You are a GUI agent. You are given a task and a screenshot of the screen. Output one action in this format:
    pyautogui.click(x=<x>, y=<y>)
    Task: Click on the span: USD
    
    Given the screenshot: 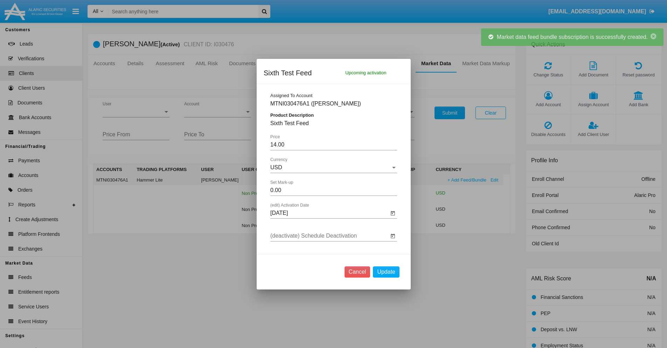 What is the action you would take?
    pyautogui.click(x=276, y=167)
    